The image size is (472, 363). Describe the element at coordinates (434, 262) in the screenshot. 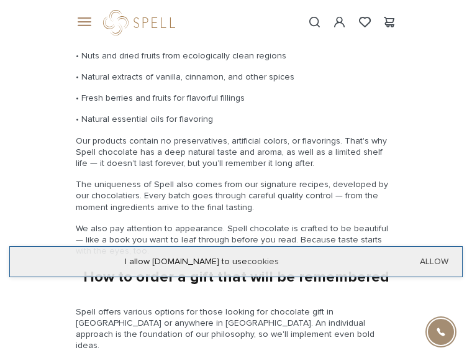

I see `a: Allow` at that location.